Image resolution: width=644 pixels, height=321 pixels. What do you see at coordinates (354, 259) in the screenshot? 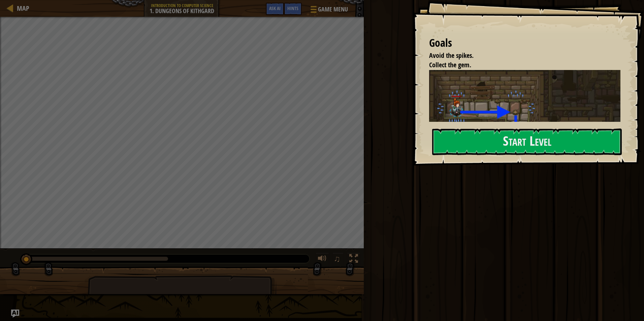
I see `button: Toggle fullscreen` at bounding box center [354, 259].